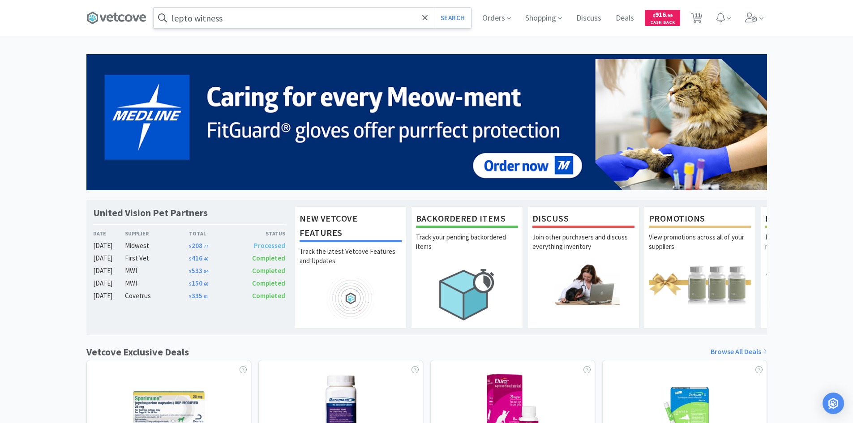 The height and width of the screenshot is (423, 853). Describe the element at coordinates (739, 352) in the screenshot. I see `a: Browse All Deals` at that location.